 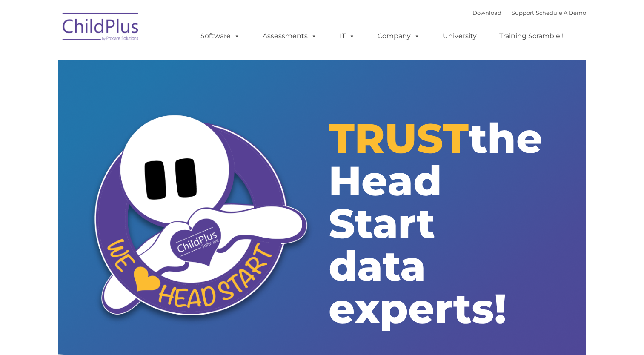 What do you see at coordinates (398, 138) in the screenshot?
I see `span: TRUST` at bounding box center [398, 138].